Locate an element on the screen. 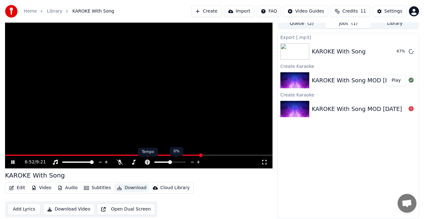  nav: breadcrumb is located at coordinates (69, 11).